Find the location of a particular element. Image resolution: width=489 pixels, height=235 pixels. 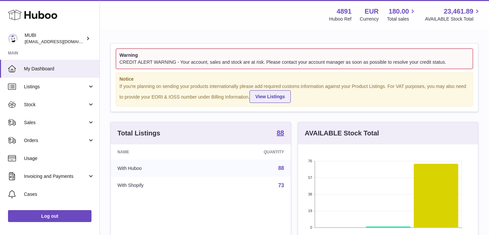

a: 23,461.89 AVAILABLE Stock Total is located at coordinates (452, 15).